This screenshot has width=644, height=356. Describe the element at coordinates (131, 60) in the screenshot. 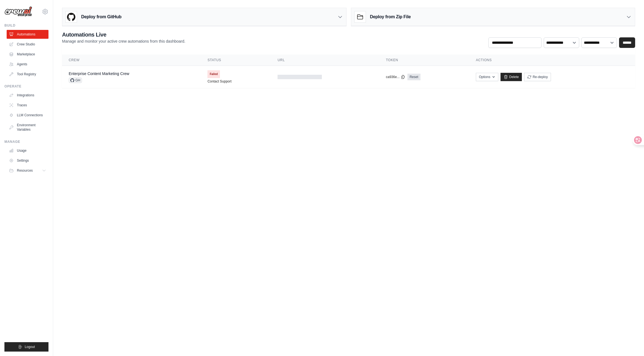

I see `th: Crew` at that location.